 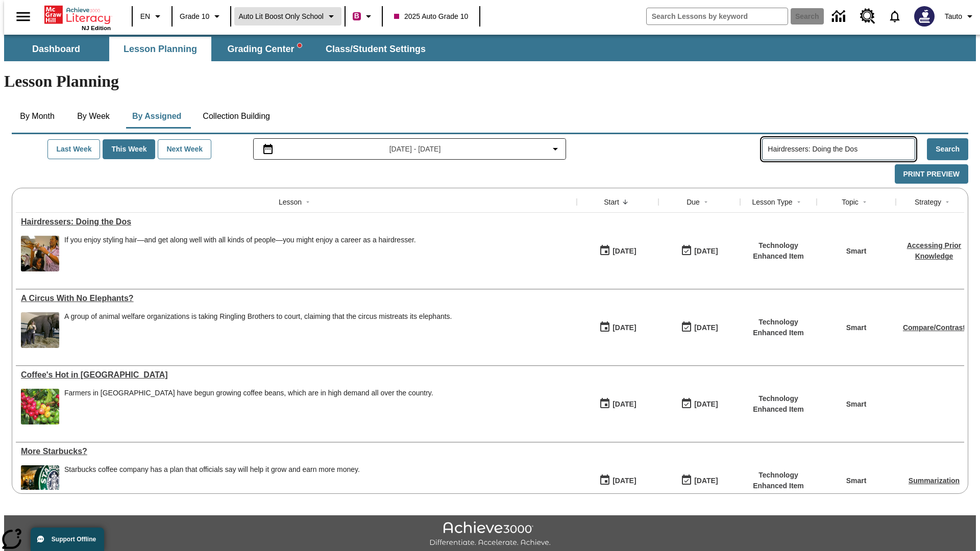 What do you see at coordinates (296, 375) in the screenshot?
I see `a: Coffee's Hot in Laos, Lessons` at bounding box center [296, 375].